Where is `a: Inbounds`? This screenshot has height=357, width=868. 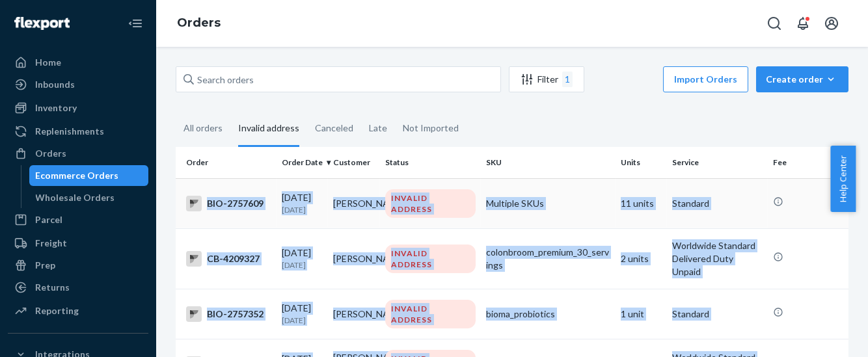 a: Inbounds is located at coordinates (78, 85).